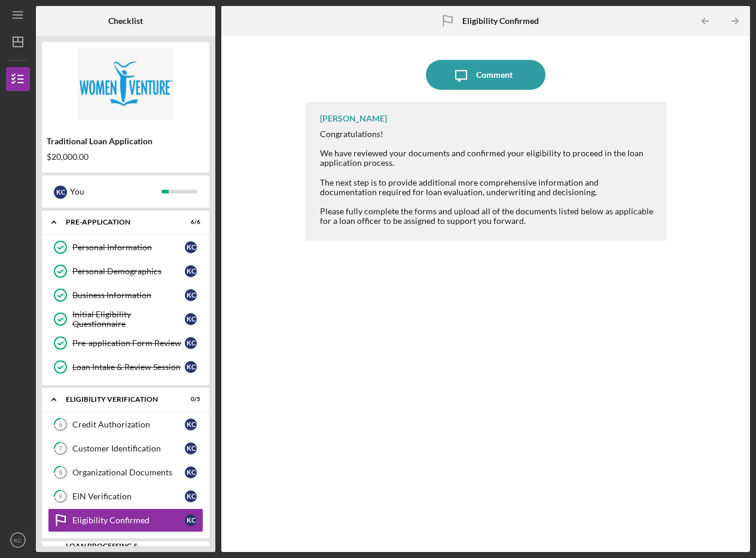 Image resolution: width=756 pixels, height=558 pixels. What do you see at coordinates (126, 84) in the screenshot?
I see `img: Product logo` at bounding box center [126, 84].